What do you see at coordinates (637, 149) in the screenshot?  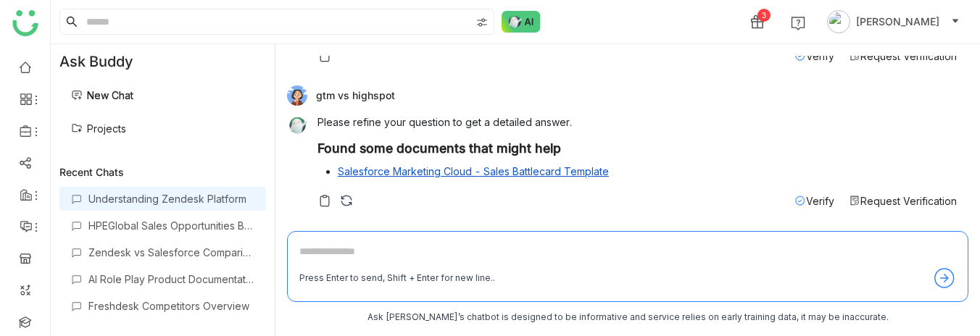 I see `h3: Found some documents that might help` at bounding box center [637, 149].